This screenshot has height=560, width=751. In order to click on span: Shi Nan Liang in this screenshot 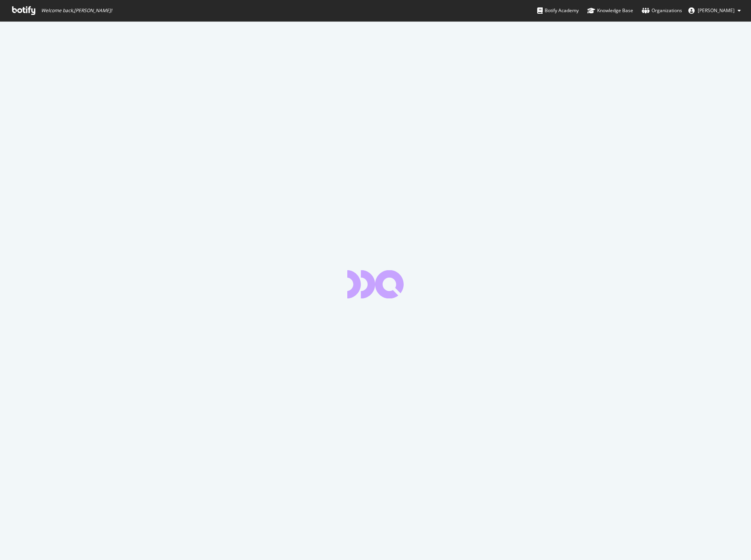, I will do `click(717, 10)`.